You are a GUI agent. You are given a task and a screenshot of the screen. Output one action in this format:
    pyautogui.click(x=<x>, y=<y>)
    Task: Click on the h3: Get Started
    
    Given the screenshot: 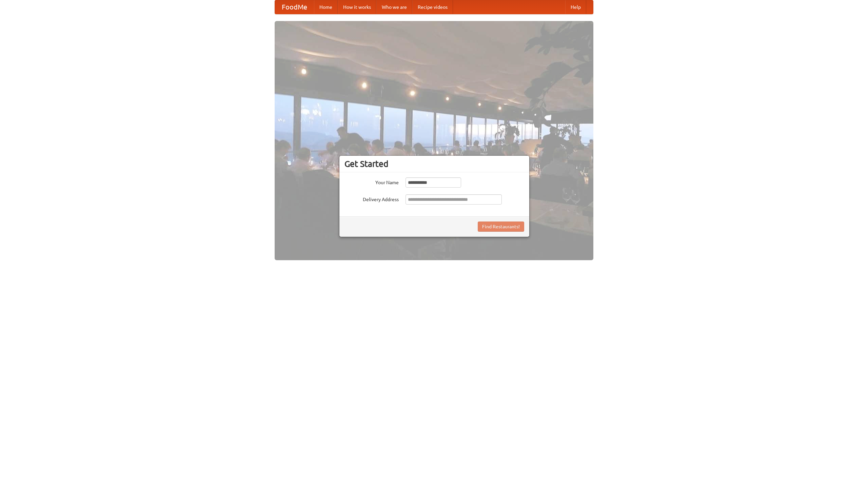 What is the action you would take?
    pyautogui.click(x=434, y=164)
    